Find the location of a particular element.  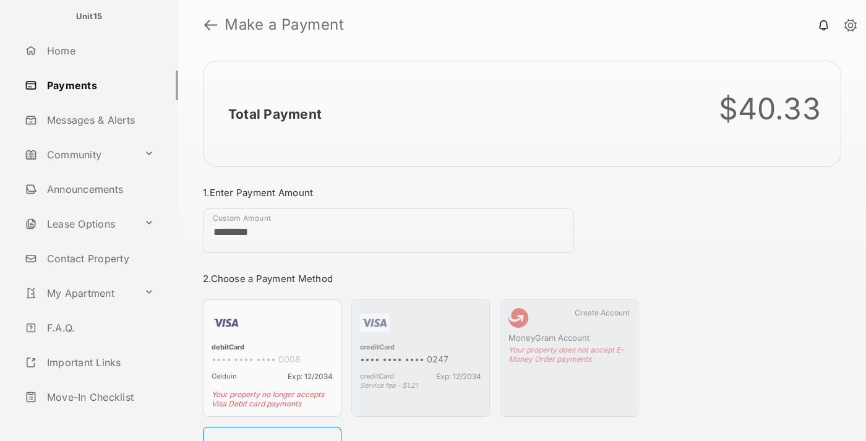

div: creditCard•••• •••• •••• 0247creditCardExp: 12/2034Service fee - $1.21 is located at coordinates (421, 358).